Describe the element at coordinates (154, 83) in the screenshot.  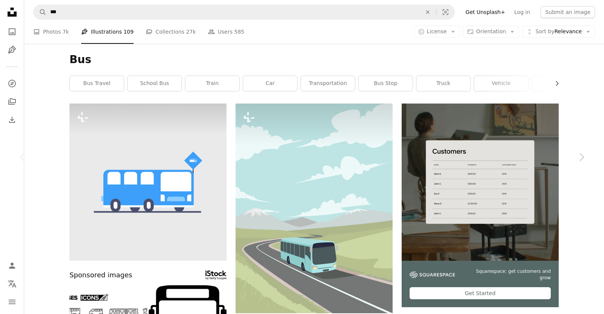
I see `a: school bus` at that location.